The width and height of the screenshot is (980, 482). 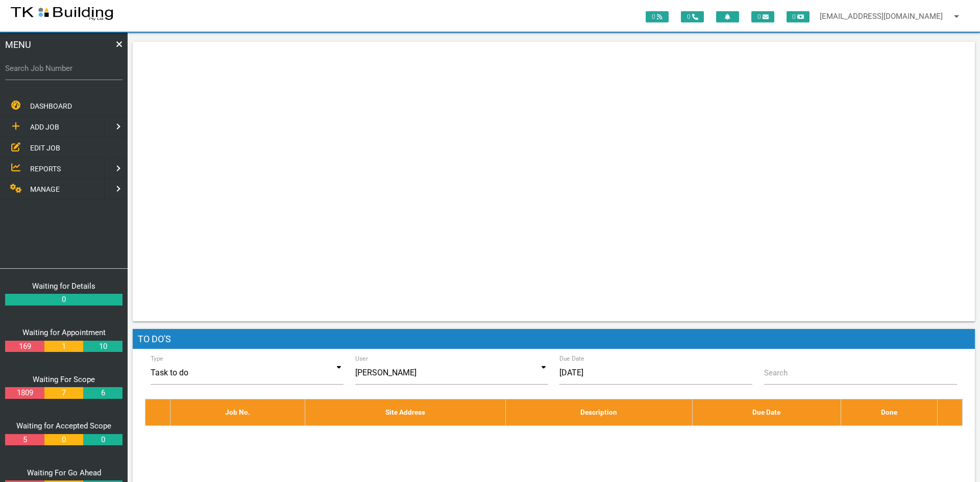 I want to click on a: Waiting For Go Ahead, so click(x=64, y=473).